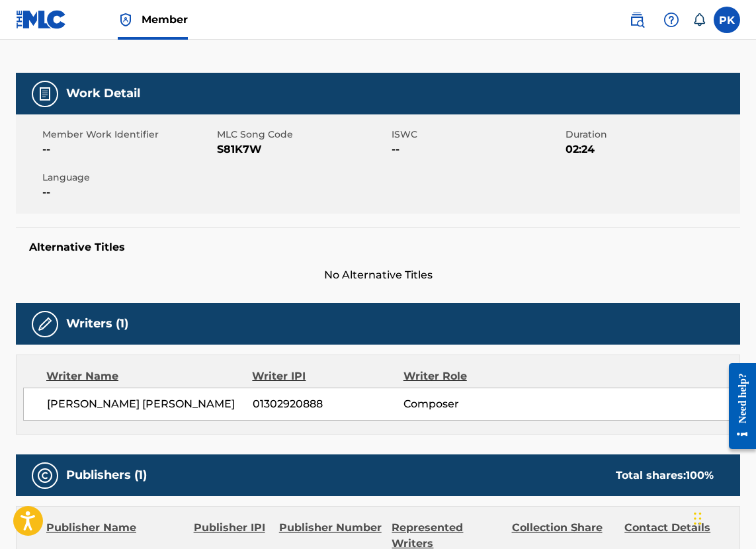  I want to click on a: Public Search, so click(637, 20).